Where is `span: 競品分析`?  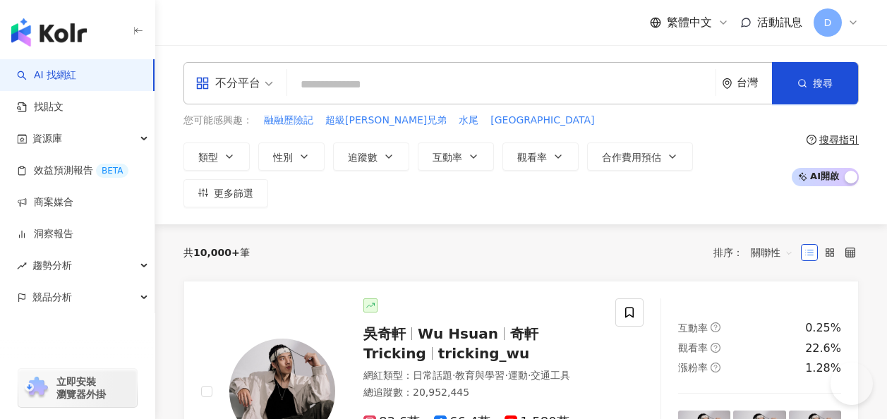
span: 競品分析 is located at coordinates (52, 297).